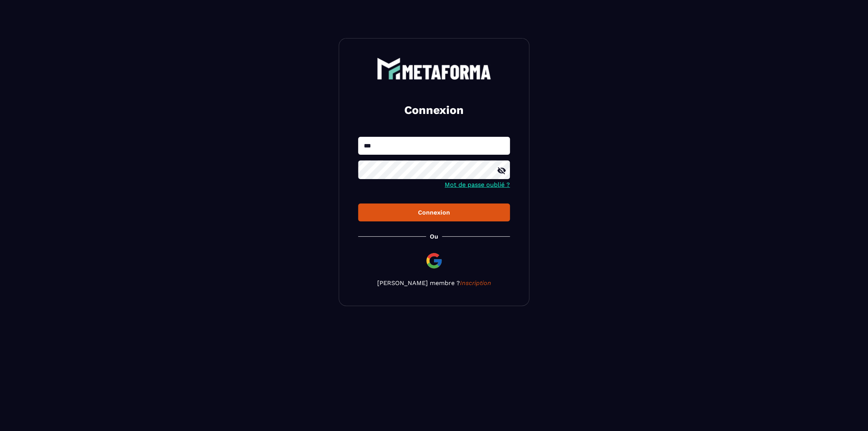  Describe the element at coordinates (434, 212) in the screenshot. I see `button: Connexion` at that location.